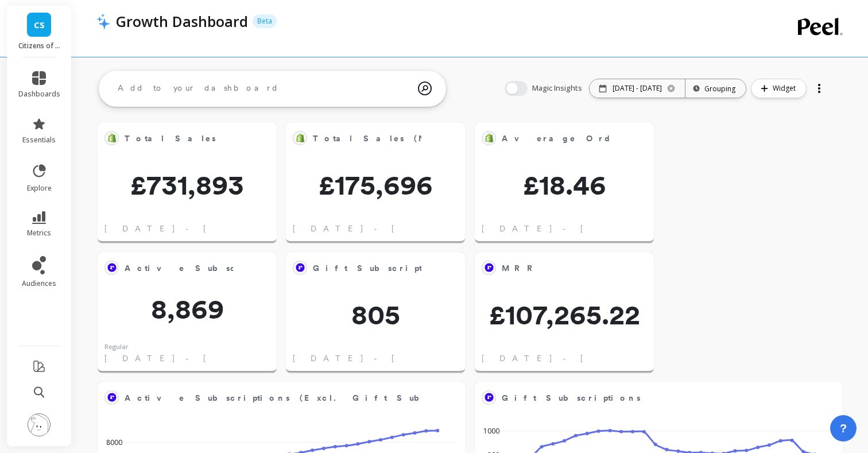 The image size is (868, 453). I want to click on p: Citizens of Soil, so click(39, 46).